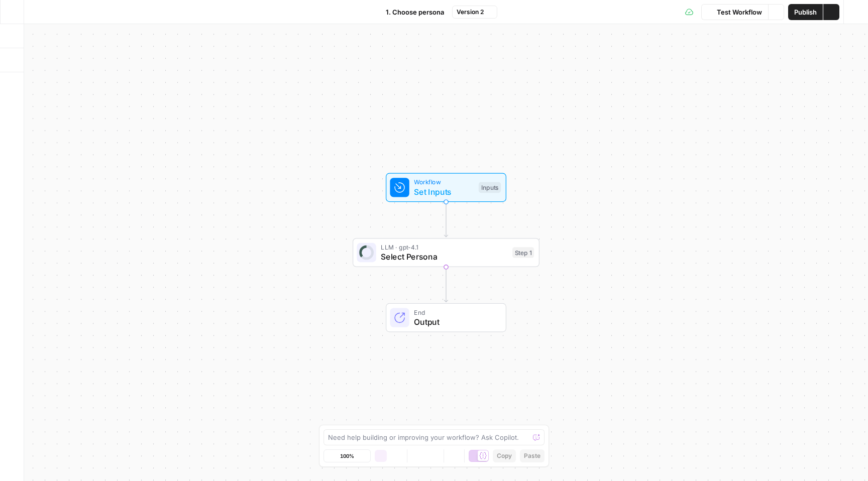 This screenshot has width=868, height=481. I want to click on button: Version 2, so click(475, 12).